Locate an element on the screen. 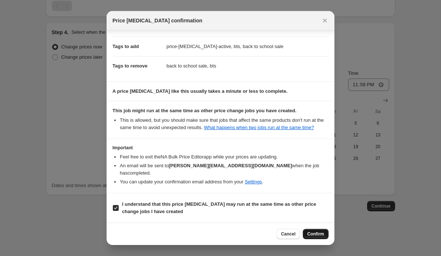  span: Tags to remove is located at coordinates (130, 66).